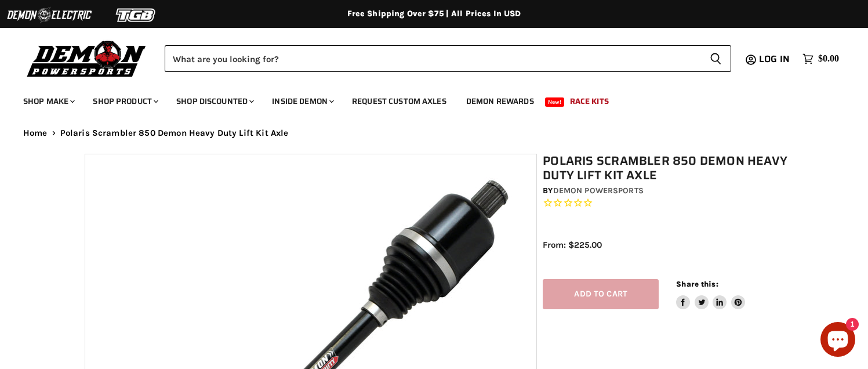 Image resolution: width=868 pixels, height=369 pixels. What do you see at coordinates (399, 101) in the screenshot?
I see `a: Request Custom Axles` at bounding box center [399, 101].